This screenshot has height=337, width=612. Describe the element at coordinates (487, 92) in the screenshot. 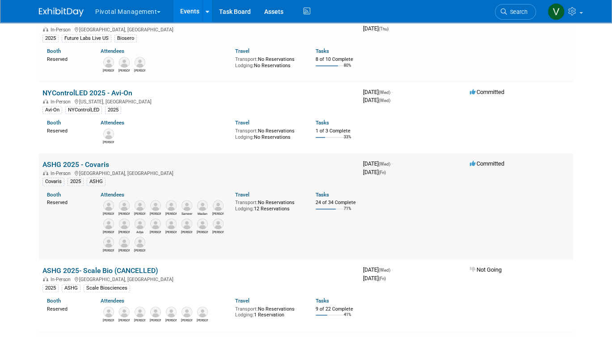

I see `span: Committed` at that location.